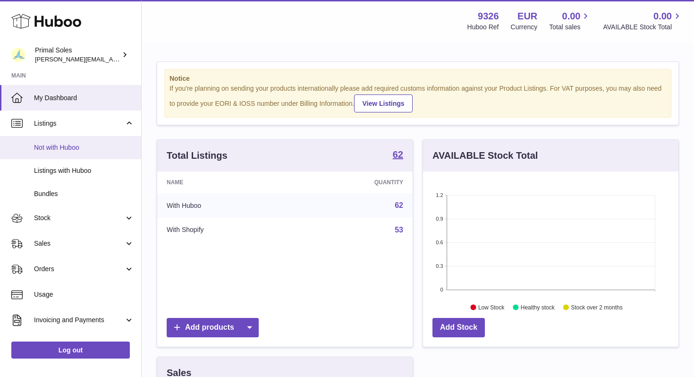  What do you see at coordinates (77, 55) in the screenshot?
I see `div: Primal Soles` at bounding box center [77, 55].